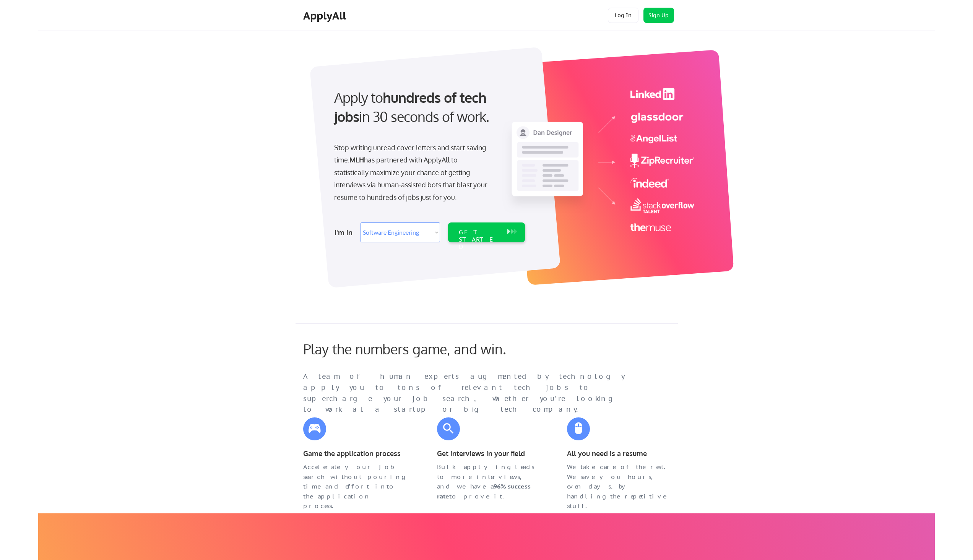 The width and height of the screenshot is (973, 560). Describe the element at coordinates (489, 454) in the screenshot. I see `div: Get interviews in your field` at that location.